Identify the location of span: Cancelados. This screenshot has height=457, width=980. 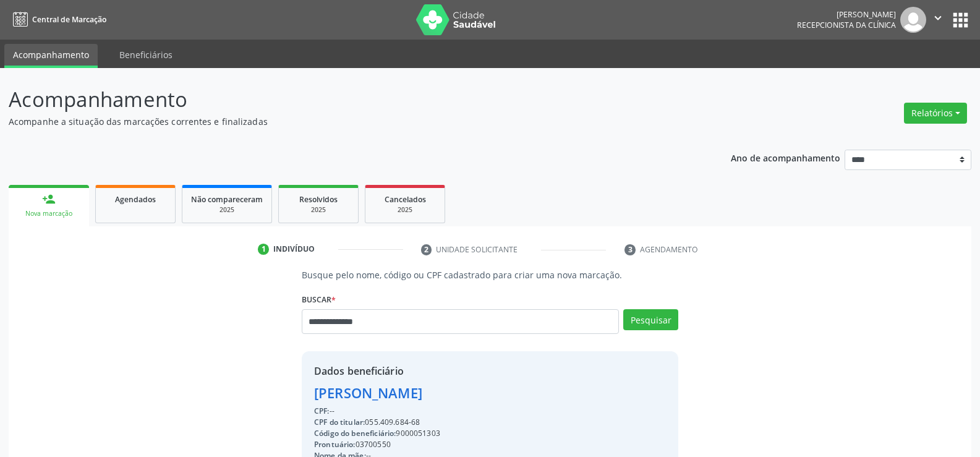
(405, 199).